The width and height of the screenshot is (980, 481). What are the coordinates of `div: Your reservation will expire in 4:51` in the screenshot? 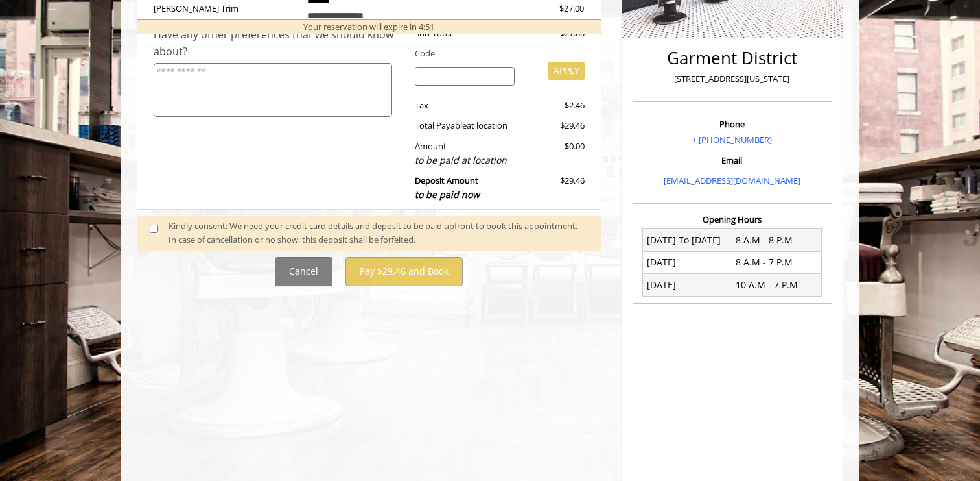 It's located at (369, 26).